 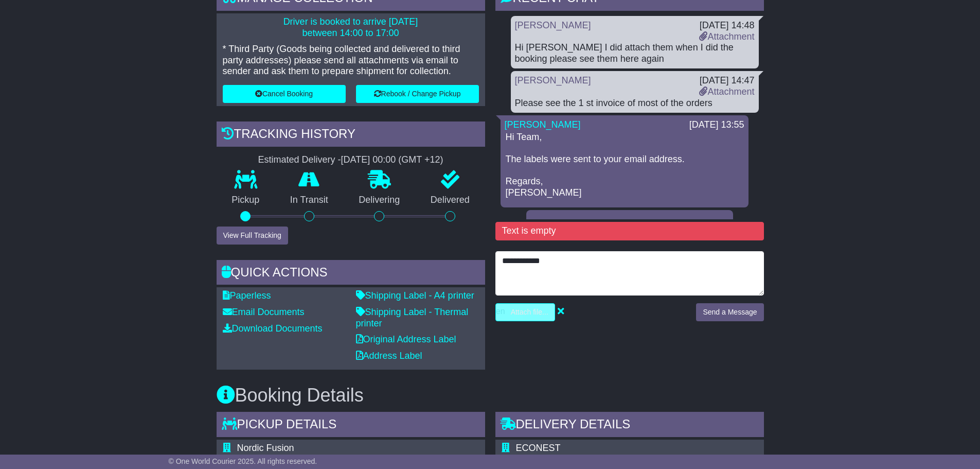 What do you see at coordinates (630, 231) in the screenshot?
I see `div: Text is empty` at bounding box center [630, 231].